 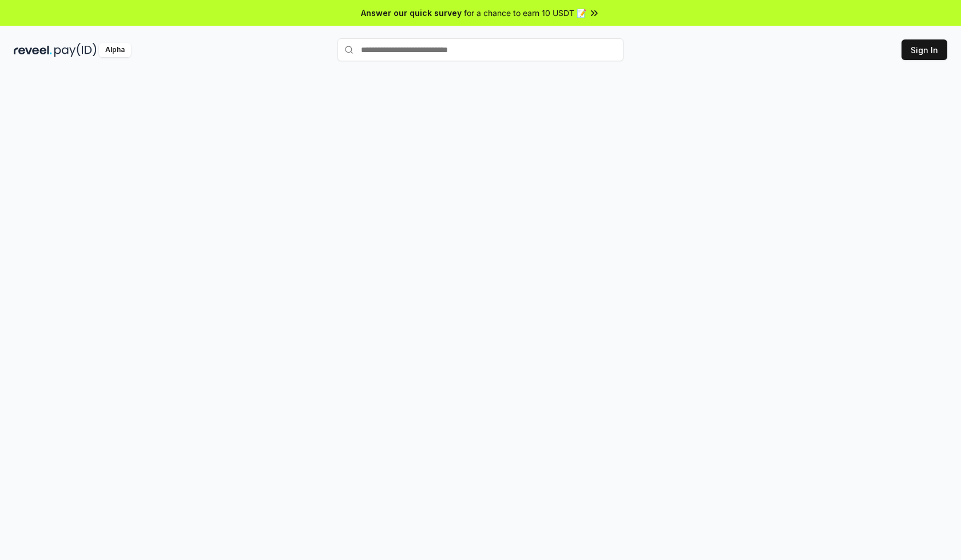 What do you see at coordinates (925, 49) in the screenshot?
I see `button: Sign In` at bounding box center [925, 49].